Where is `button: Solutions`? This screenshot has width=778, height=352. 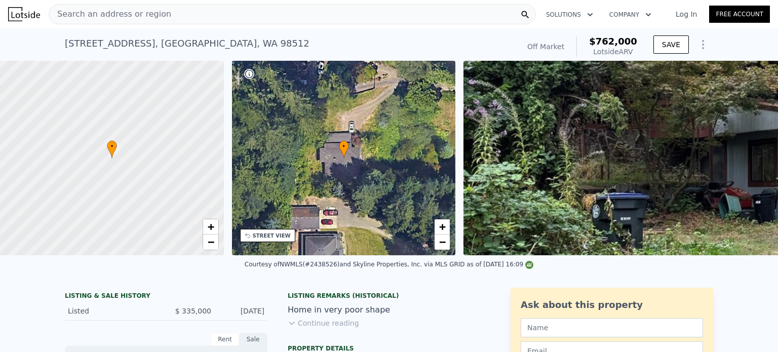 button: Solutions is located at coordinates (569, 15).